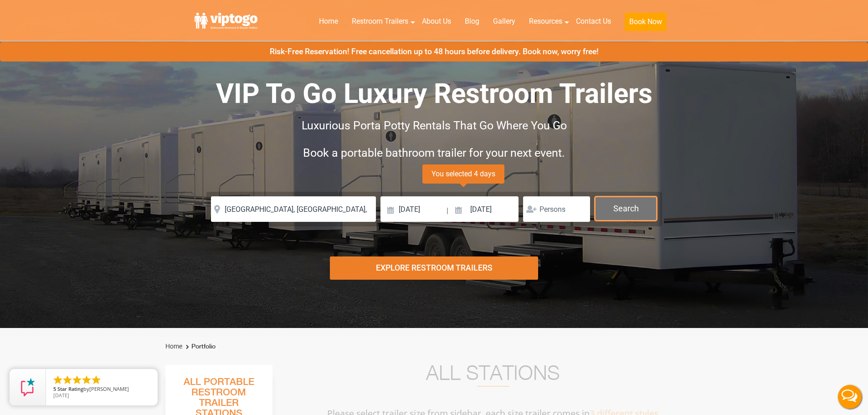 The width and height of the screenshot is (868, 415). What do you see at coordinates (472, 21) in the screenshot?
I see `a: Blog` at bounding box center [472, 21].